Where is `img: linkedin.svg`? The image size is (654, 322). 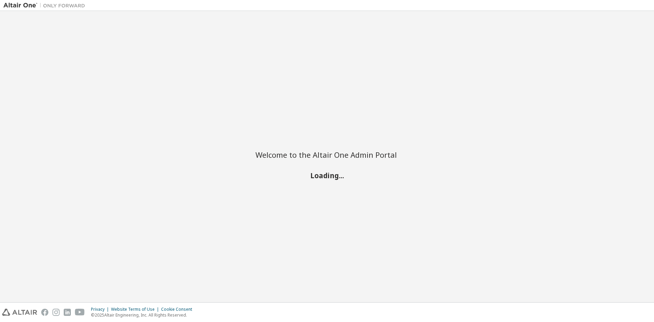
img: linkedin.svg is located at coordinates (67, 312).